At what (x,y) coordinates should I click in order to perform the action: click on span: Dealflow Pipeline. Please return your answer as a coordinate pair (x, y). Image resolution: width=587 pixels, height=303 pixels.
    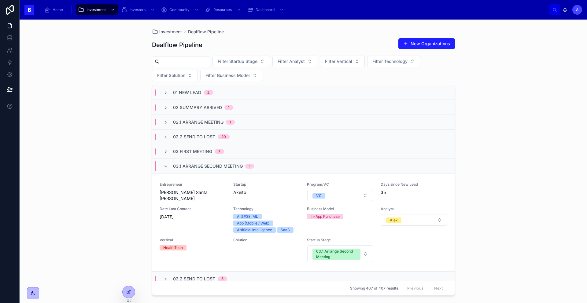
    Looking at the image, I should click on (206, 32).